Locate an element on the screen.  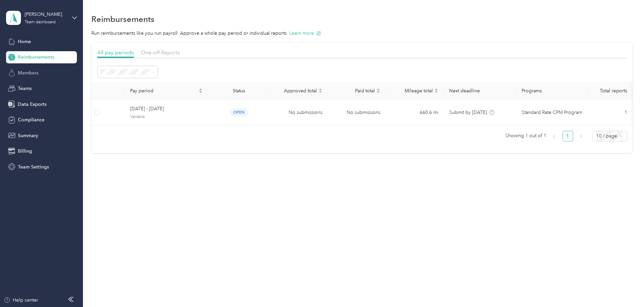
div: Help center is located at coordinates (21, 300).